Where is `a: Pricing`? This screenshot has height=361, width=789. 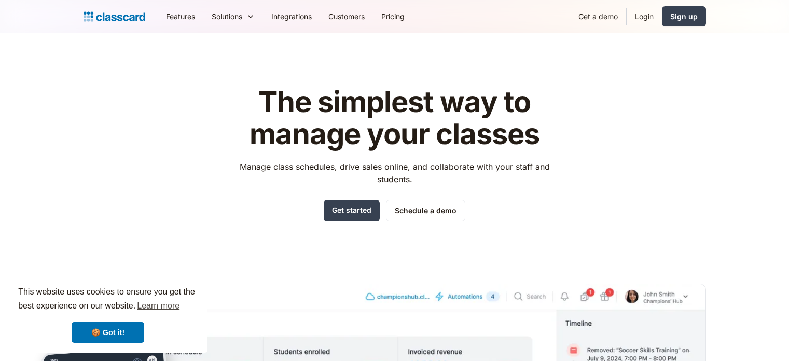 a: Pricing is located at coordinates (393, 16).